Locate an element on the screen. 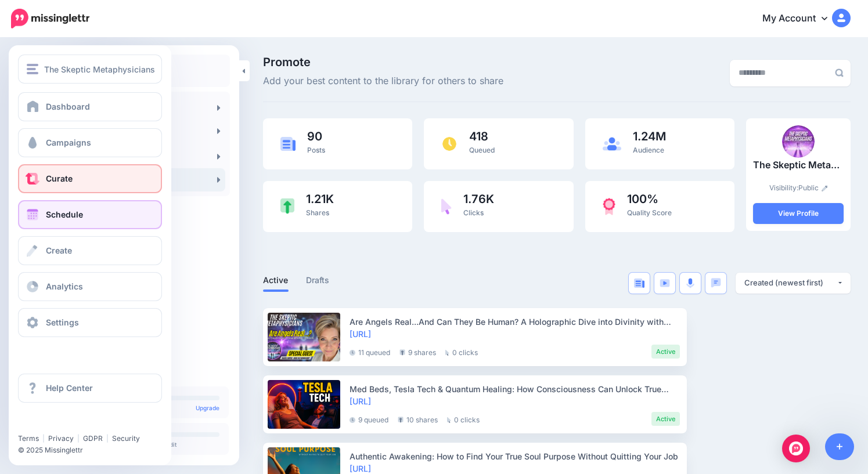 The width and height of the screenshot is (868, 474). a: My Account is located at coordinates (801, 19).